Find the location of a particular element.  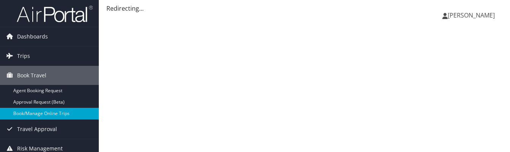

div: Redirecting... is located at coordinates (305, 8).